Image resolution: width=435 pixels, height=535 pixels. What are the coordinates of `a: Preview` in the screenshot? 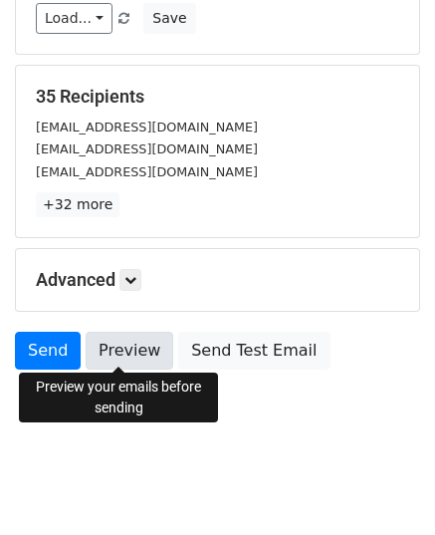 It's located at (129, 350).